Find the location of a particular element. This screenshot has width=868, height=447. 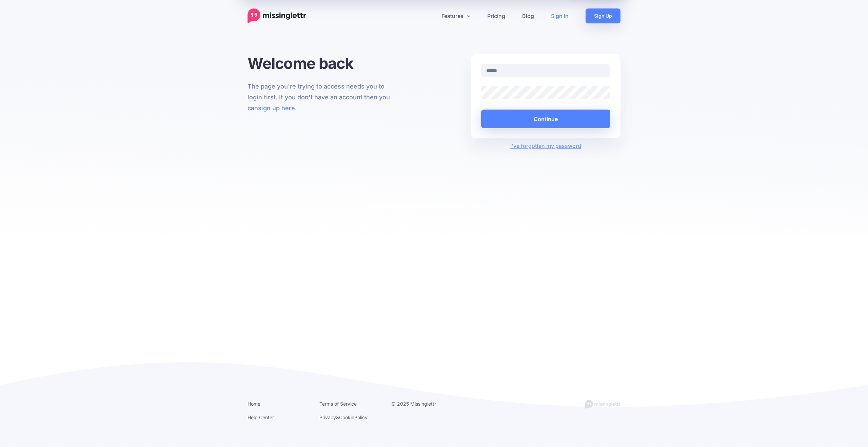

a: Terms of Service is located at coordinates (338, 403).